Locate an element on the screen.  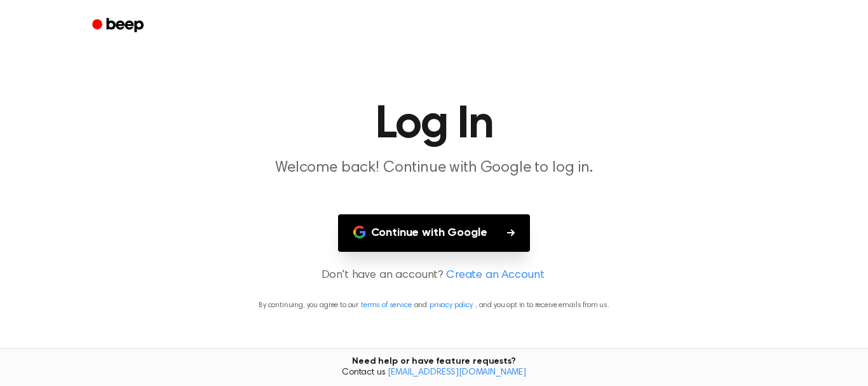
a: Beep is located at coordinates (119, 25).